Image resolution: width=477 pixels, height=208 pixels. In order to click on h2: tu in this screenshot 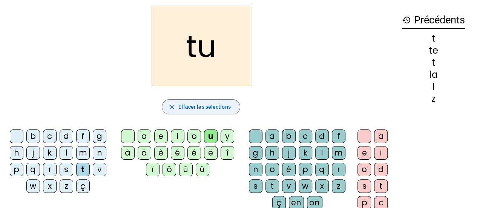, I will do `click(201, 46)`.